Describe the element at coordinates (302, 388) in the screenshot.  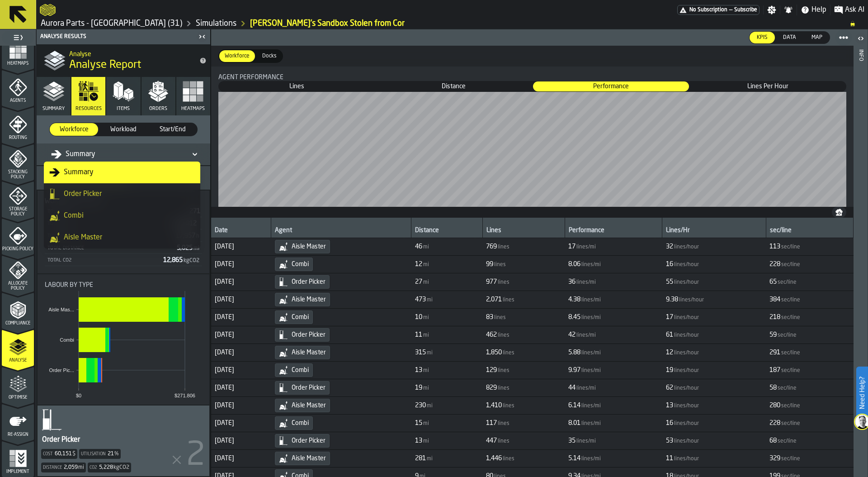
I see `div: Order Picker` at that location.